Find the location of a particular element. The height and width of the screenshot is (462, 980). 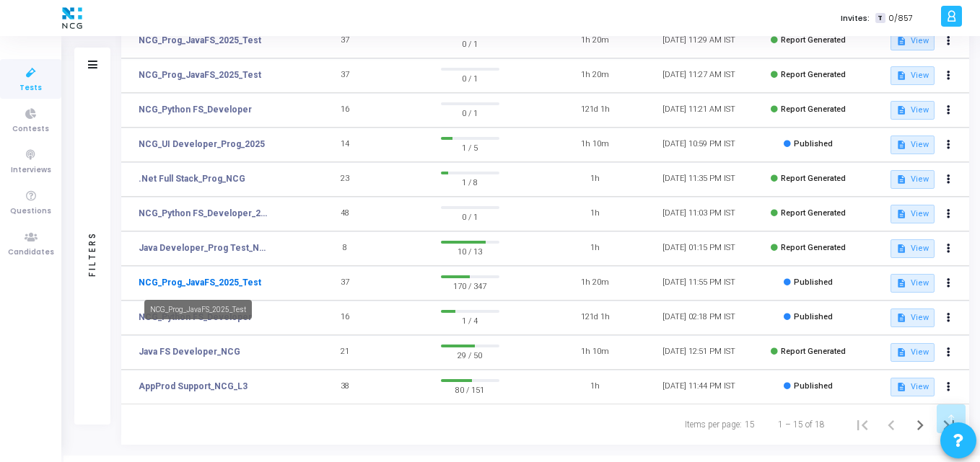

span: Candidates is located at coordinates (31, 252).